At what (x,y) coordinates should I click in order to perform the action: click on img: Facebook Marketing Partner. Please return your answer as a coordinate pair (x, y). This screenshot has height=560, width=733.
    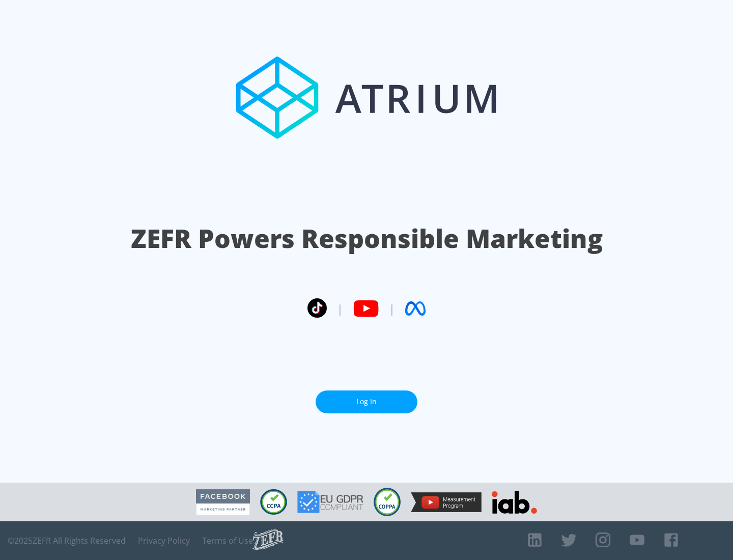
    Looking at the image, I should click on (223, 502).